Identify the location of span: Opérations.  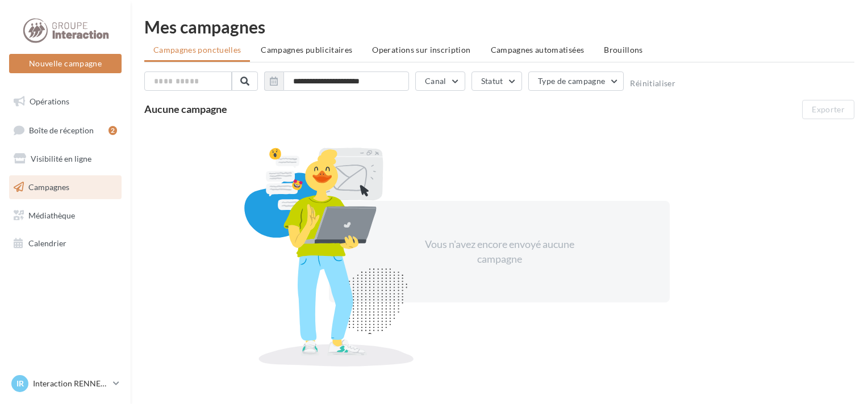
(49, 101).